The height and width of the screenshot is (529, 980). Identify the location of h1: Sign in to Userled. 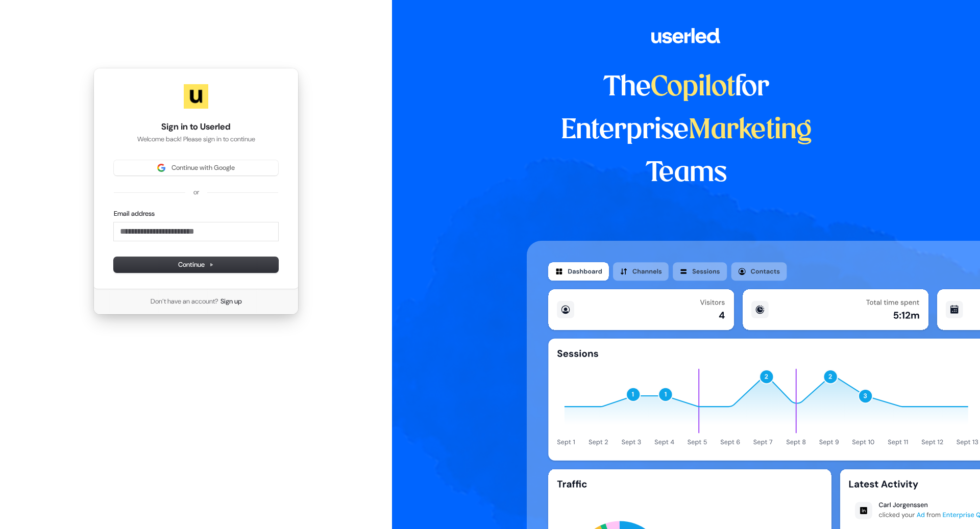
(196, 127).